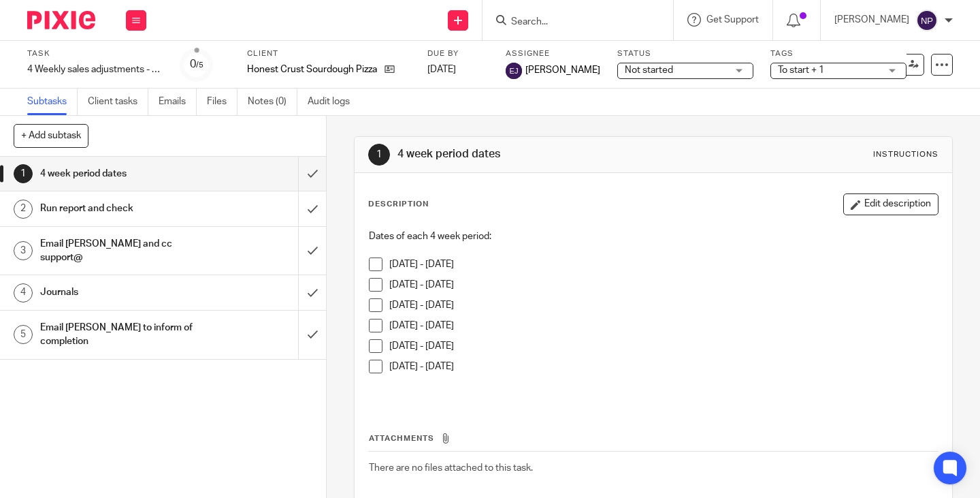 This screenshot has height=498, width=980. Describe the element at coordinates (649, 70) in the screenshot. I see `span: Not started` at that location.